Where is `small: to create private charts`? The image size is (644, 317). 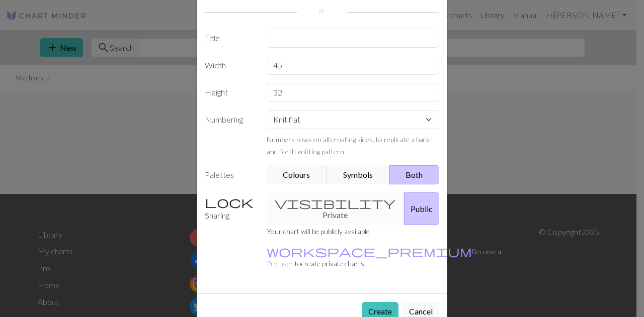
small: to create private charts is located at coordinates (383, 257).